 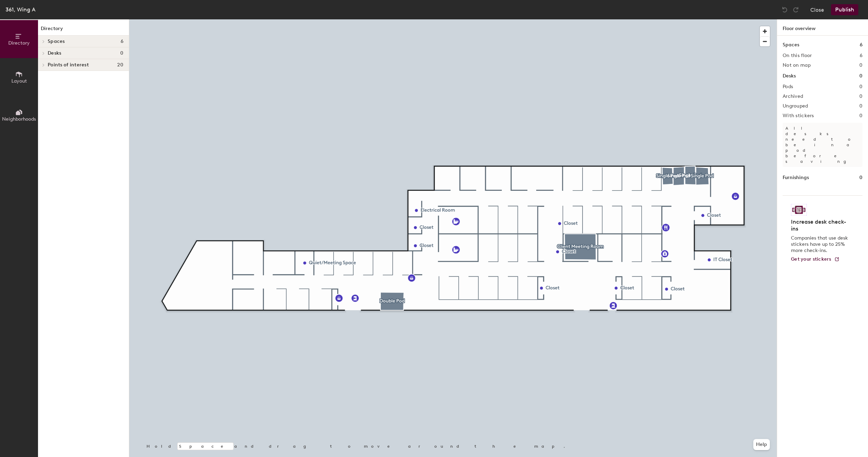 What do you see at coordinates (796, 178) in the screenshot?
I see `h1: Furnishings` at bounding box center [796, 178].